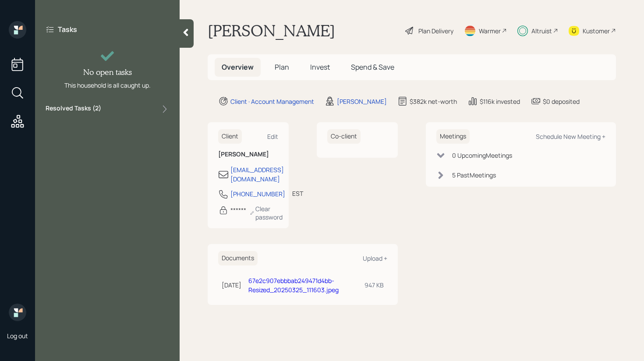 The height and width of the screenshot is (361, 644). I want to click on h6: Meetings, so click(453, 136).